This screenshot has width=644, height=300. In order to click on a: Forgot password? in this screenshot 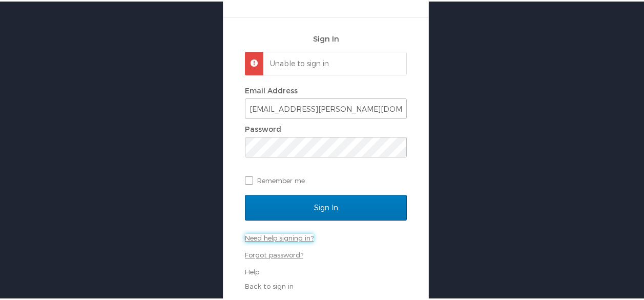, I will do `click(274, 253)`.